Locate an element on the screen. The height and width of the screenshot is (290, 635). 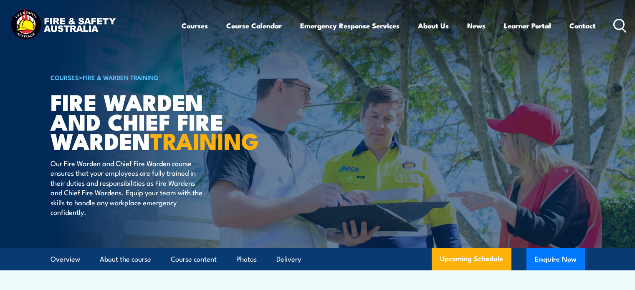
strong: TRAINING is located at coordinates (205, 140).